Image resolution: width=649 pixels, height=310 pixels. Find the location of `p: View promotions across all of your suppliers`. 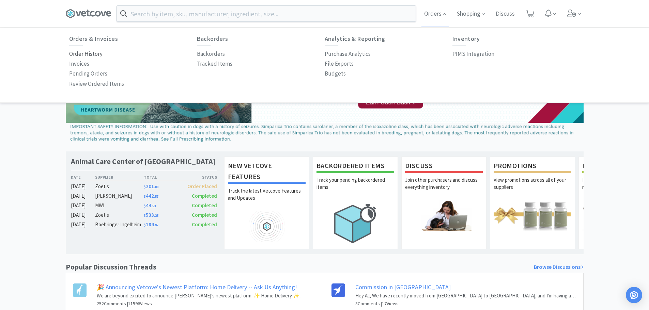

p: View promotions across all of your suppliers is located at coordinates (532, 188).